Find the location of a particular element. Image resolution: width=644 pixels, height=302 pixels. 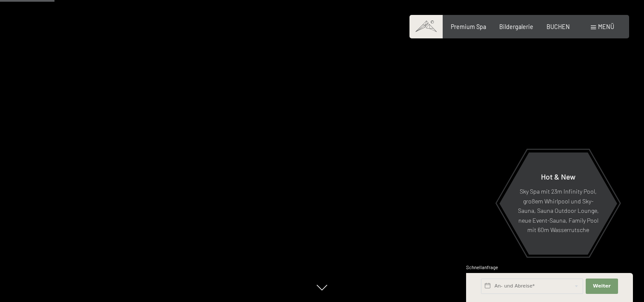

button: Weiter is located at coordinates (602, 286).